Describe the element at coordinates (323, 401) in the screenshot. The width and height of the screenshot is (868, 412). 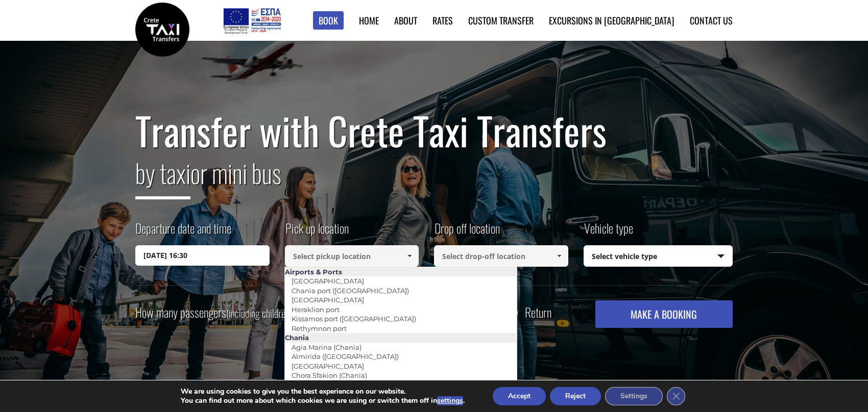
I see `p: You can find out more about which cookies we are using or switch them off in .` at that location.